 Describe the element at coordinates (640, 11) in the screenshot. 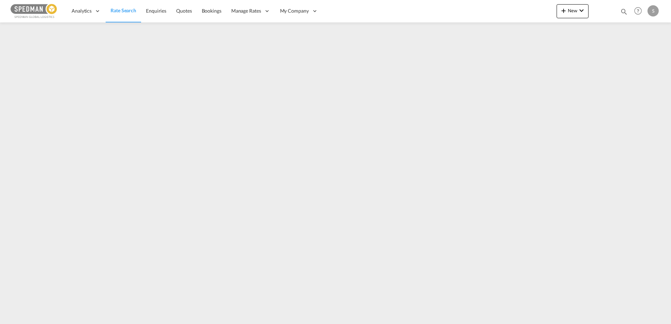

I see `div: Help` at that location.